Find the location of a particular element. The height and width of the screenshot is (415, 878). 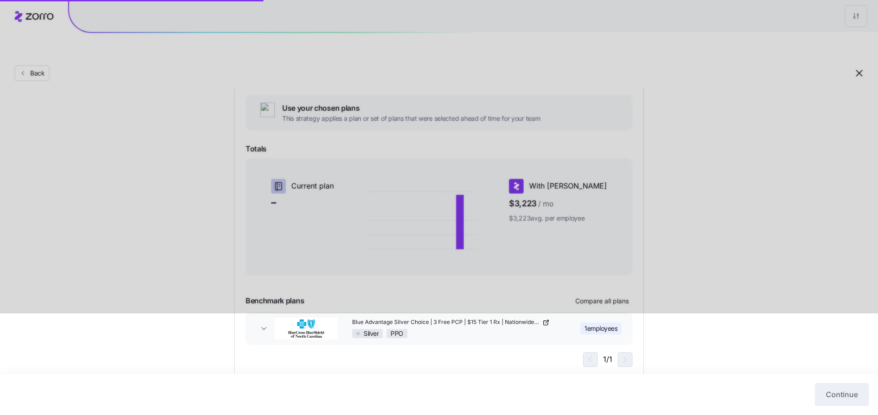

button: BlueCross BlueShield of North CarolinaBlue Advantage Silver Choice | 3 Free PCP | $15 Tier 1 Rx |... is located at coordinates (439, 328).